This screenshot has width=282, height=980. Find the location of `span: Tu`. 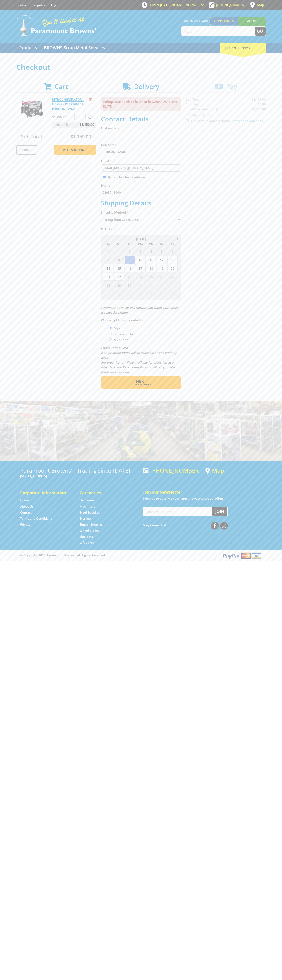

span: Tu is located at coordinates (130, 244).